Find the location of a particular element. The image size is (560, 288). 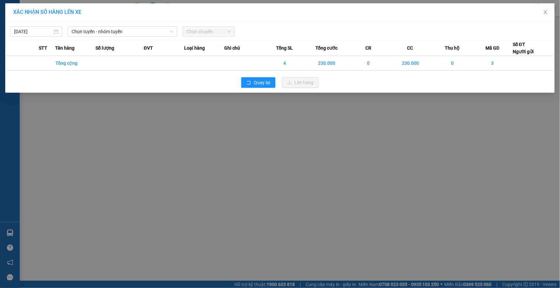

span: Chọn chuyến is located at coordinates (209, 32).